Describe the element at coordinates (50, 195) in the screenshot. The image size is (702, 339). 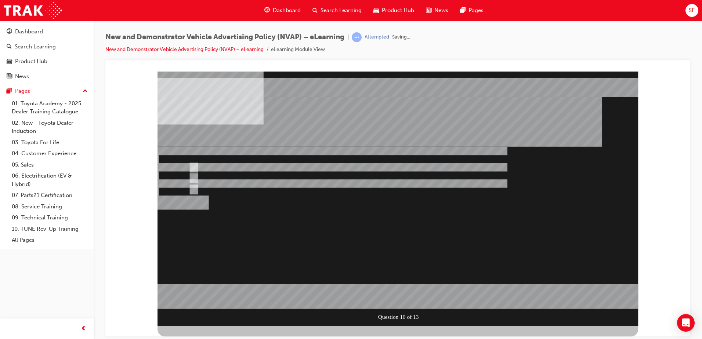
I see `a: 07. Parts21 Certification` at that location.